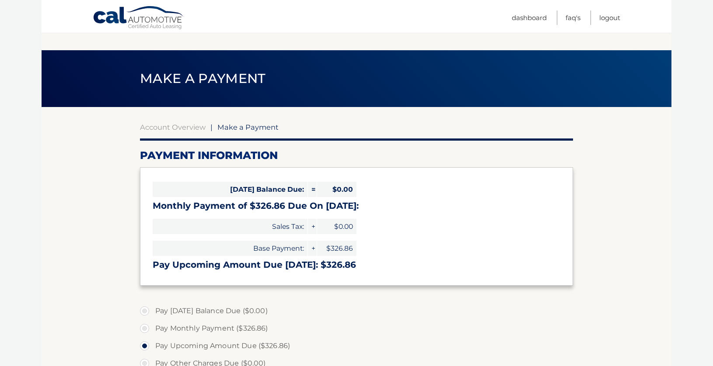  I want to click on label: Pay Monthly Payment ($326.86), so click(356, 329).